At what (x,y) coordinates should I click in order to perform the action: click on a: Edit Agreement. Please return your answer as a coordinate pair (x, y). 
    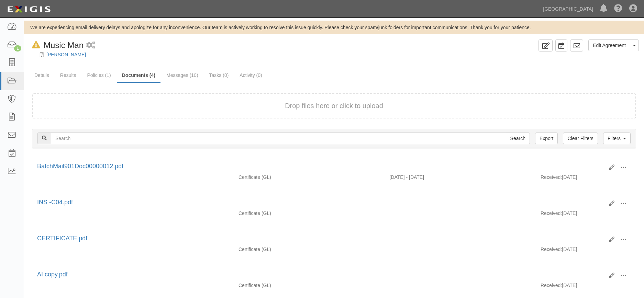
    Looking at the image, I should click on (609, 46).